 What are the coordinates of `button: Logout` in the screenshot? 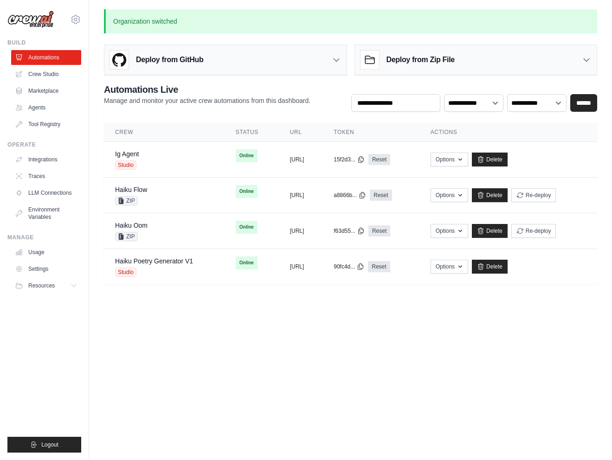 It's located at (44, 445).